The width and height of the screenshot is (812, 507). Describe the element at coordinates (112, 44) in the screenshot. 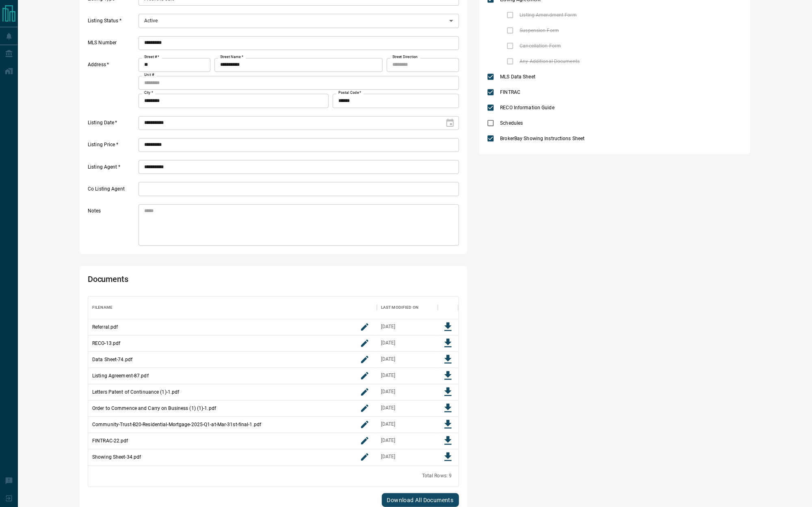

I see `label: MLS Number` at that location.